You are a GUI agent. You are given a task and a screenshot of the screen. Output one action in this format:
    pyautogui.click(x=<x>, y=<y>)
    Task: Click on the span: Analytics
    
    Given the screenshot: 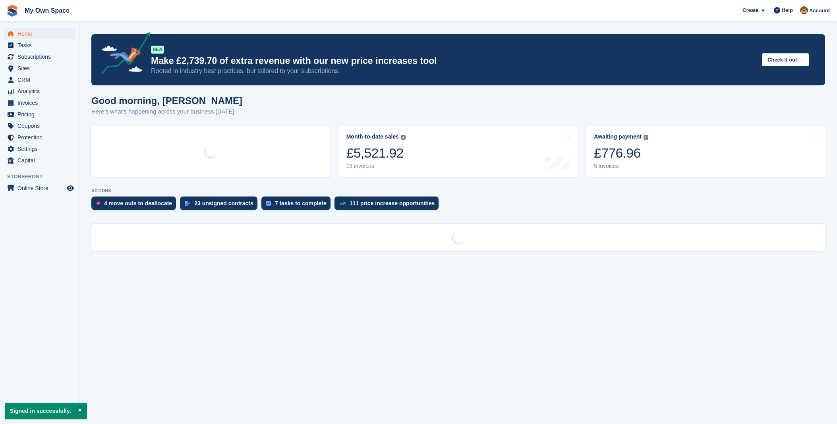 What is the action you would take?
    pyautogui.click(x=41, y=91)
    